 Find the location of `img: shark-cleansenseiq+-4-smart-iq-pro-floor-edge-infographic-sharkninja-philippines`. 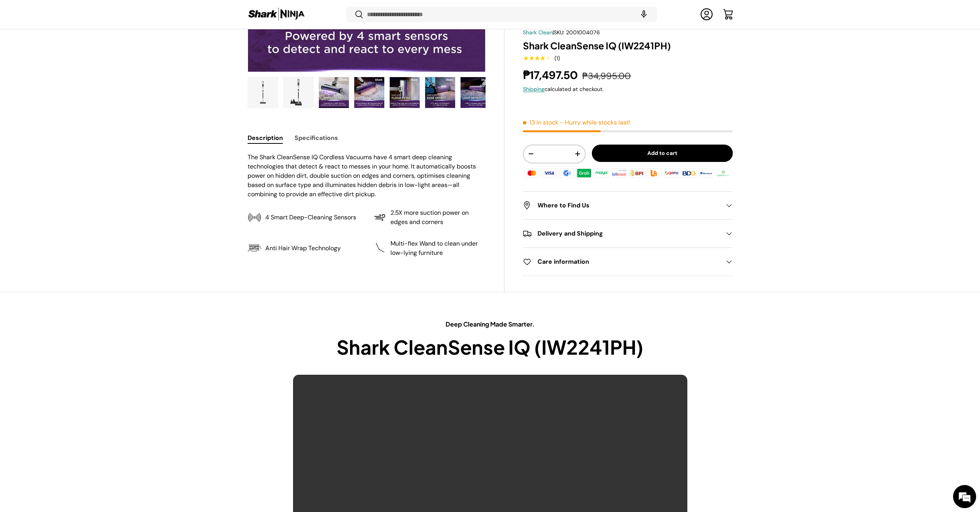

img: shark-cleansenseiq+-4-smart-iq-pro-floor-edge-infographic-sharkninja-philippines is located at coordinates (440, 93).